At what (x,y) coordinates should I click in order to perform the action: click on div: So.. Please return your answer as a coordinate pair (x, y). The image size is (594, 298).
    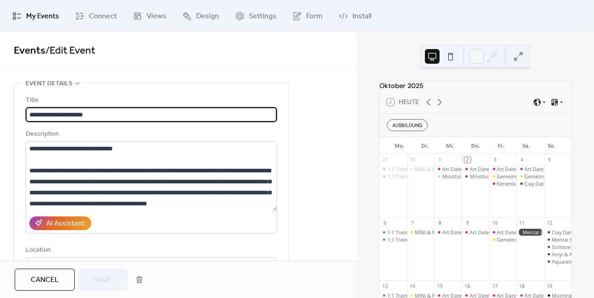
    Looking at the image, I should click on (551, 146).